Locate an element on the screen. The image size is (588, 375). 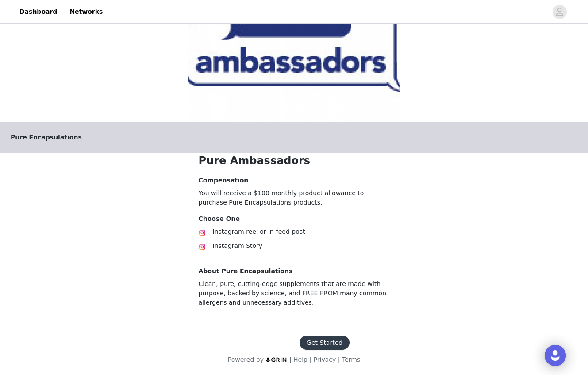
h4: Compensation is located at coordinates (294, 180).